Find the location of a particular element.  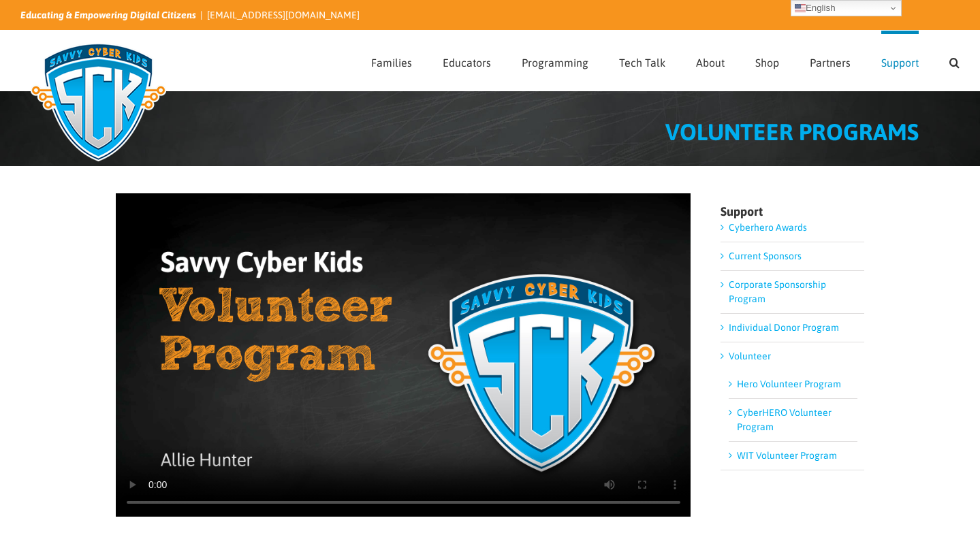

a: Volunteer is located at coordinates (750, 356).